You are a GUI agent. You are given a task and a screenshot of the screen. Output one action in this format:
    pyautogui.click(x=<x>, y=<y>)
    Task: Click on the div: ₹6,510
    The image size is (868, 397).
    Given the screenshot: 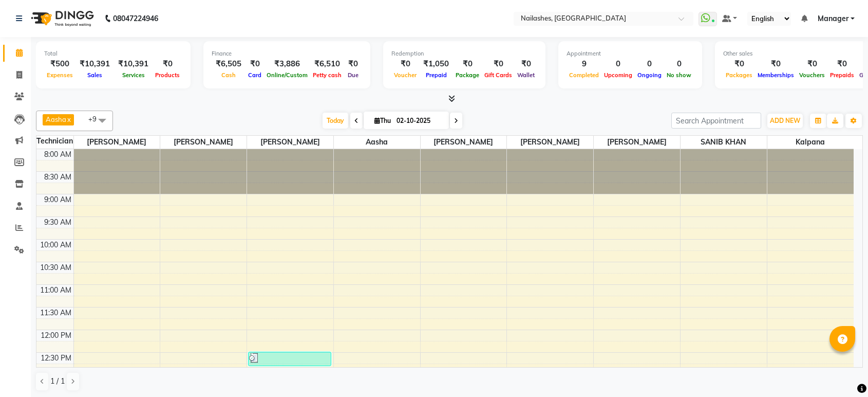 What is the action you would take?
    pyautogui.click(x=327, y=64)
    